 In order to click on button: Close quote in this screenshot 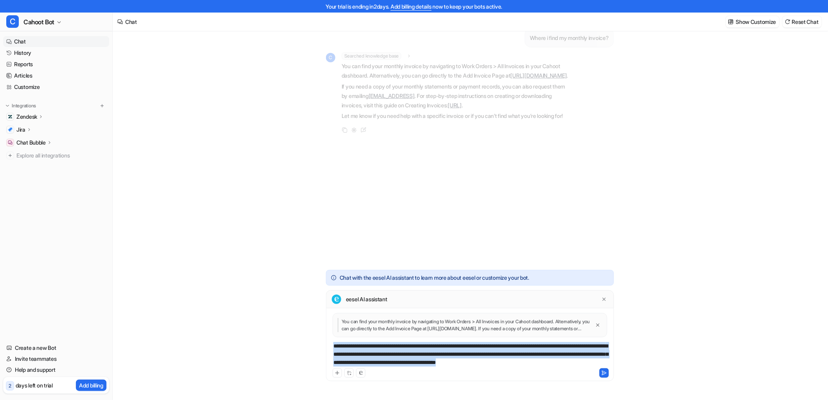, I will do `click(598, 325)`.